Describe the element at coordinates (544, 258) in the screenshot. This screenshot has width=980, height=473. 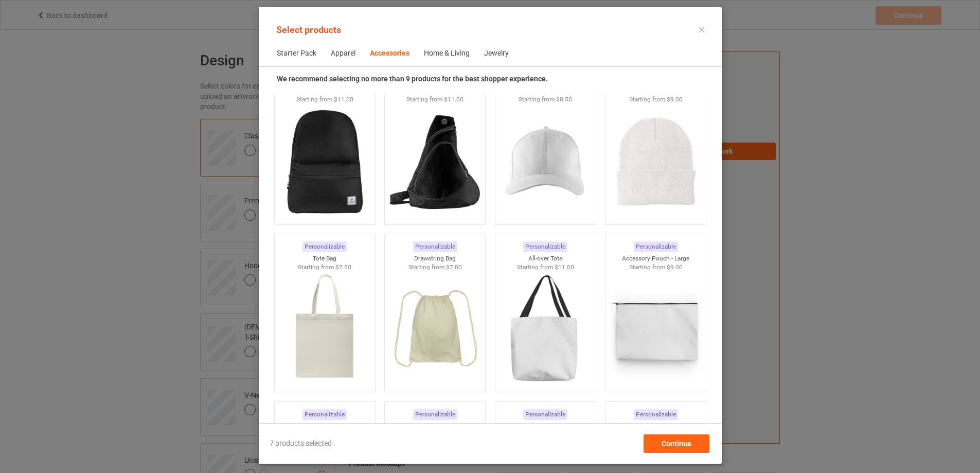
I see `div: All-over Tote` at that location.